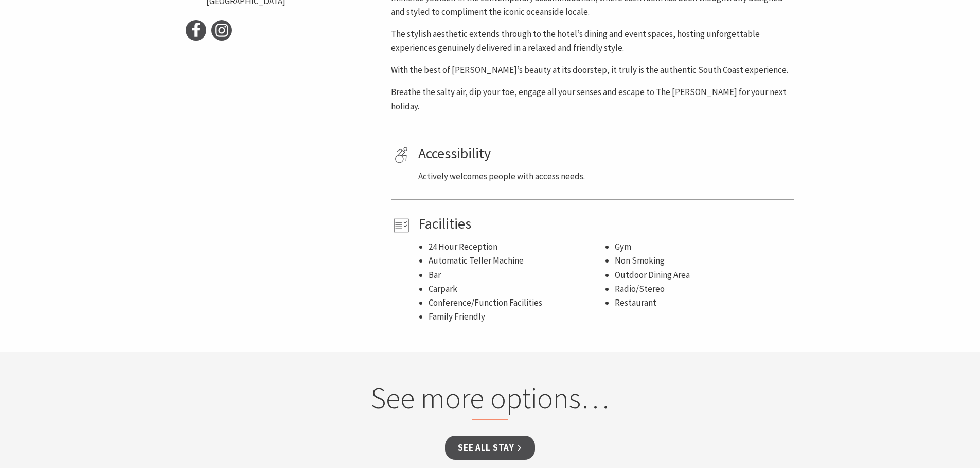 This screenshot has height=468, width=980. Describe the element at coordinates (517, 303) in the screenshot. I see `li: Conference/Function Facilities` at that location.